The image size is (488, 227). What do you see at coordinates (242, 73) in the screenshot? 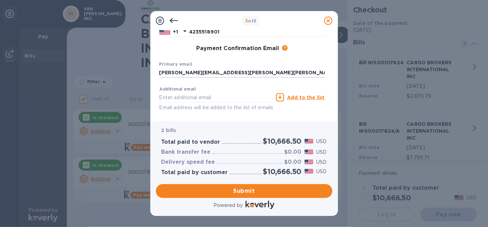
I see `input: Enter your primary name` at bounding box center [242, 73].